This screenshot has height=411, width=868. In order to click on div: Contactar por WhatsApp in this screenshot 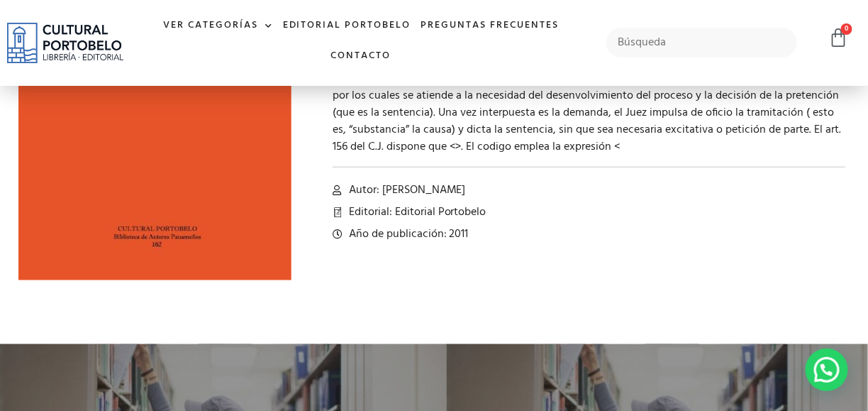, I will do `click(827, 370)`.